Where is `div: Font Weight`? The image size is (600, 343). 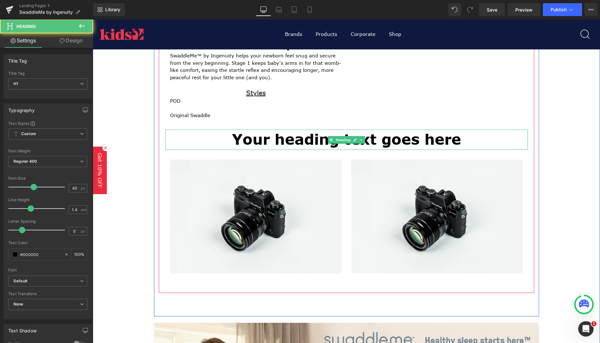
div: Font Weight is located at coordinates (48, 151).